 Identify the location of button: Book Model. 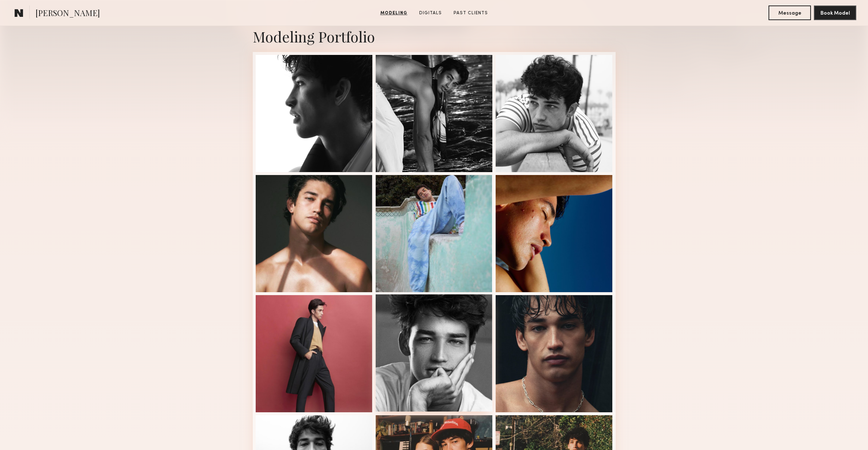
(835, 13).